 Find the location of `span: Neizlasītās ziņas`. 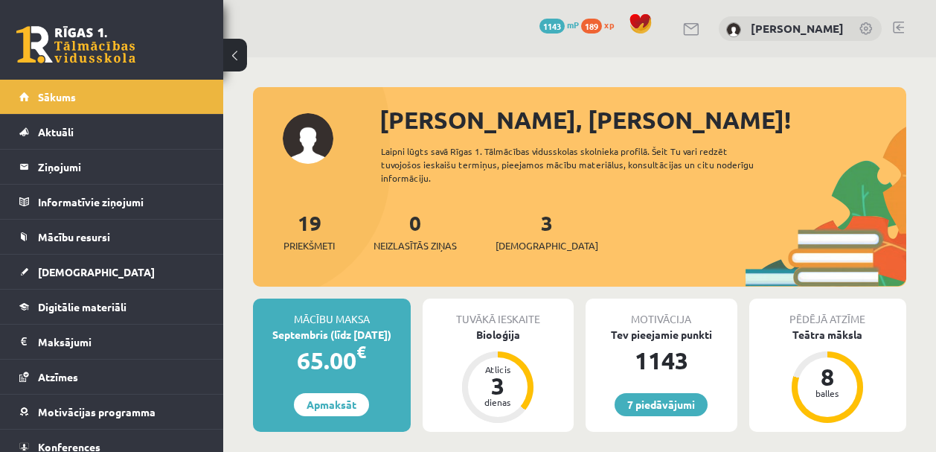

span: Neizlasītās ziņas is located at coordinates (415, 245).